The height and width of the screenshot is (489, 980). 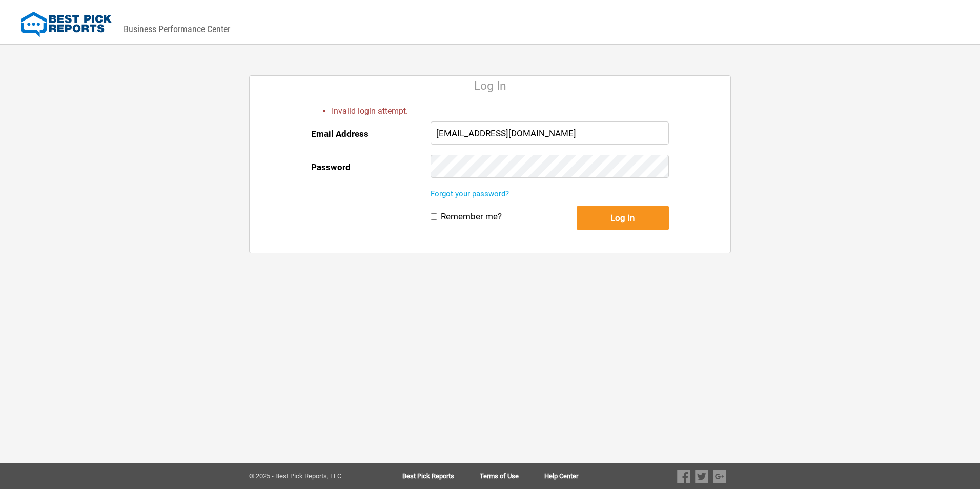 What do you see at coordinates (441, 476) in the screenshot?
I see `a: Best Pick Reports` at bounding box center [441, 476].